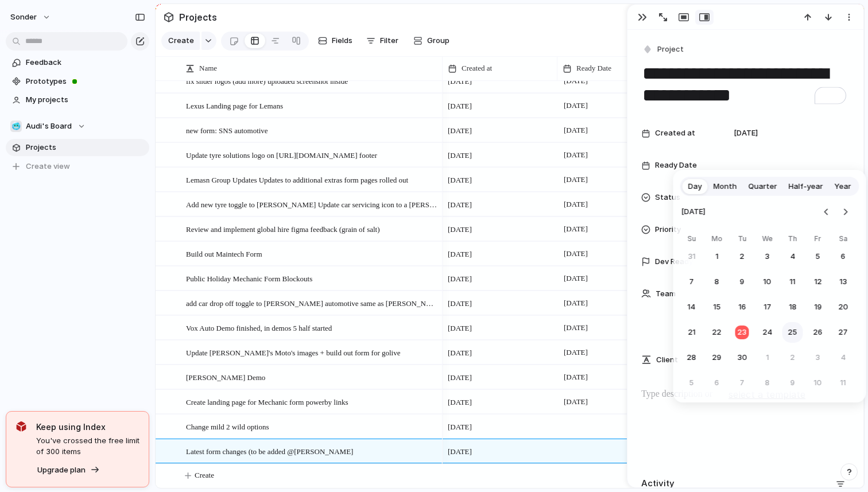  What do you see at coordinates (793, 332) in the screenshot?
I see `button: Thursday, September 25th, 2025` at bounding box center [793, 332].